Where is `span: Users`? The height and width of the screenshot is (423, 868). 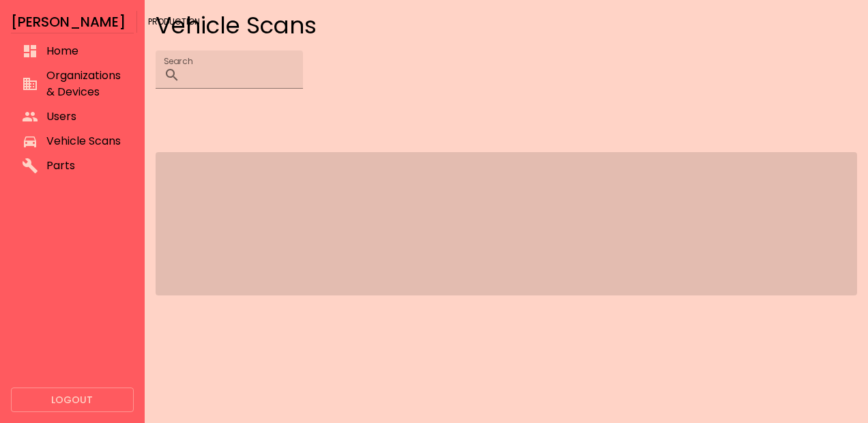 span: Users is located at coordinates (85, 117).